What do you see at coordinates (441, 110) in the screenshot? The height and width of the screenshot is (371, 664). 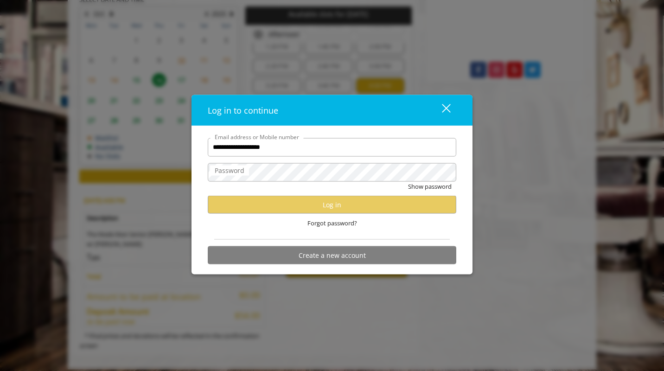 I see `button: close dialog` at bounding box center [441, 110].